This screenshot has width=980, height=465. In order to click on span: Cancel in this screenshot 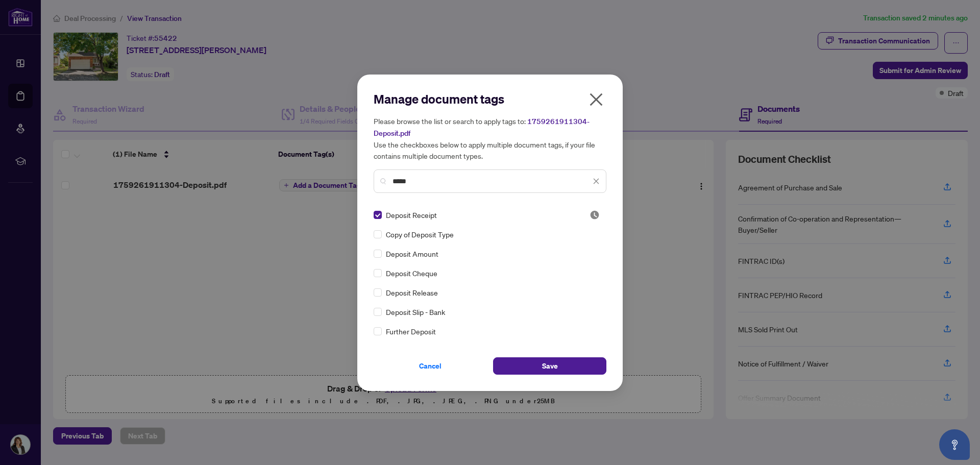, I will do `click(430, 365)`.